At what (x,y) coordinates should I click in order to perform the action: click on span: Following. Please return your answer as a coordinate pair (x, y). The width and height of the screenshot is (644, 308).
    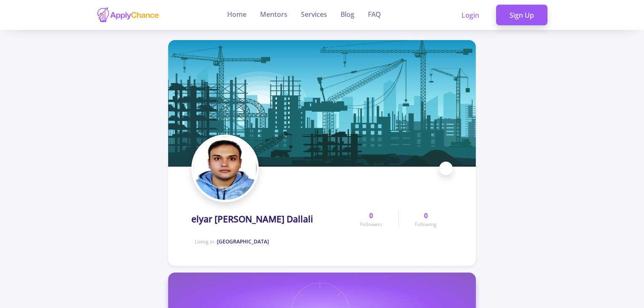
    Looking at the image, I should click on (426, 225).